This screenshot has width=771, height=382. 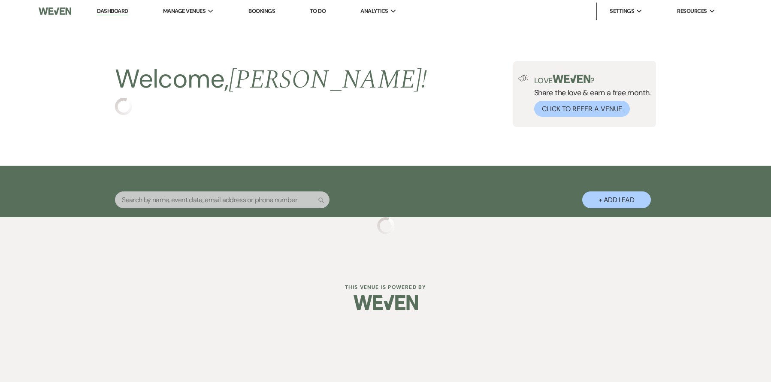 What do you see at coordinates (593, 79) in the screenshot?
I see `p: Love ?` at bounding box center [593, 79].